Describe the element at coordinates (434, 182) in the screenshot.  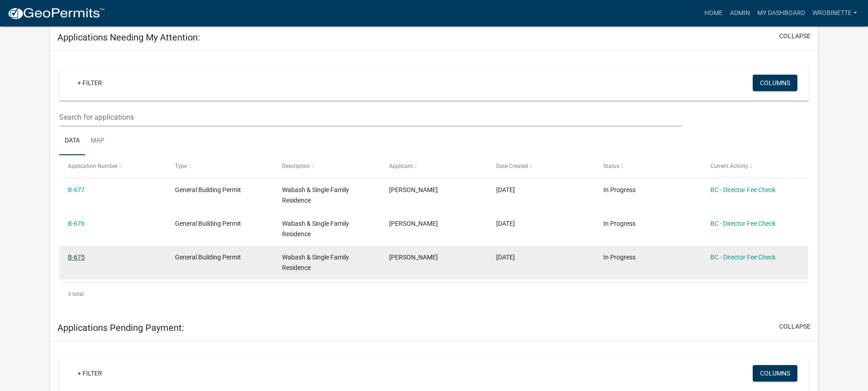
I see `div: collapse` at that location.